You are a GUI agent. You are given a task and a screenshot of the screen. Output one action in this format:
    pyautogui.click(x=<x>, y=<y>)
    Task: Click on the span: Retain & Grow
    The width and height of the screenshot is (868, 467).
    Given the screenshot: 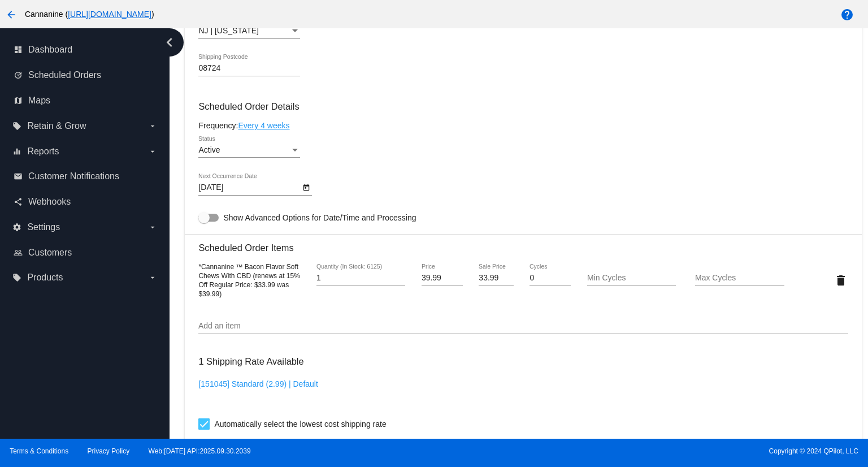 What is the action you would take?
    pyautogui.click(x=56, y=126)
    